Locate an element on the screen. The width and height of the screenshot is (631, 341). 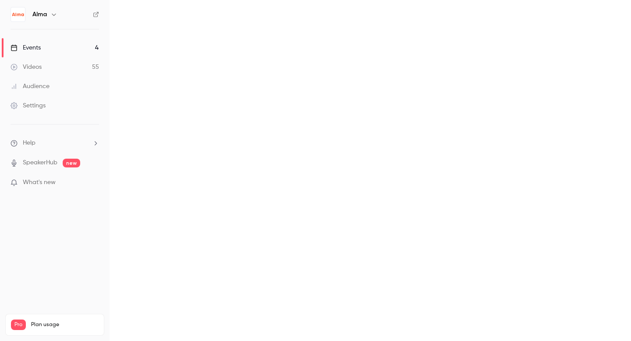
li: help-dropdown-opener is located at coordinates (55, 143).